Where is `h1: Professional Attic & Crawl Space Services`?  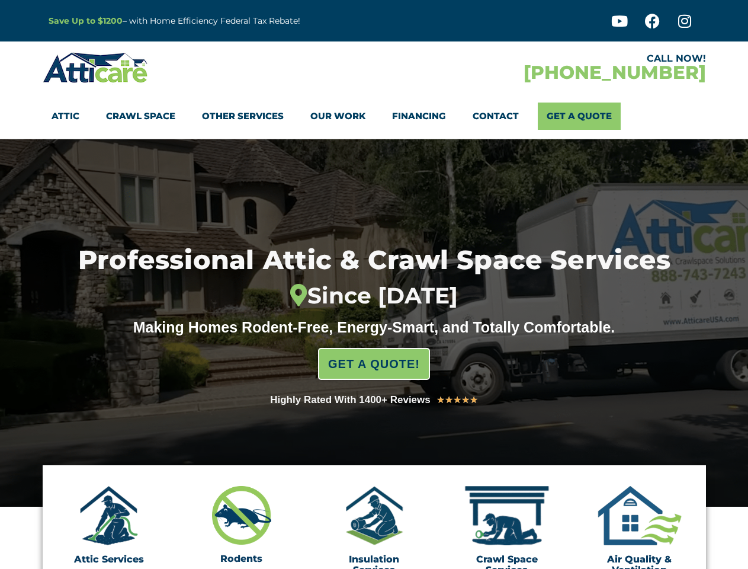 h1: Professional Attic & Crawl Space Services is located at coordinates (374, 278).